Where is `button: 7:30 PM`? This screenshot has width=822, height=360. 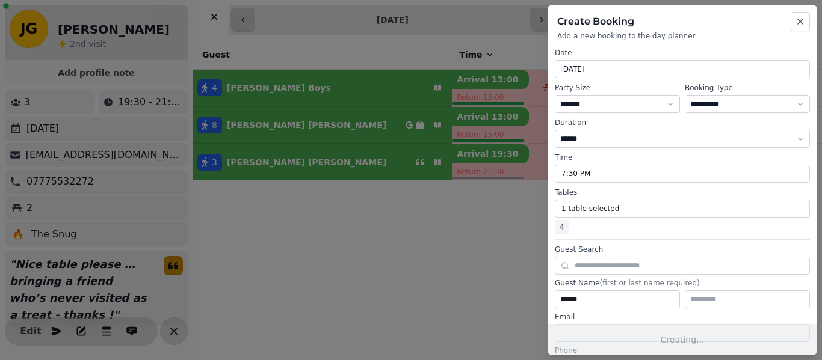 button: 7:30 PM is located at coordinates (682, 174).